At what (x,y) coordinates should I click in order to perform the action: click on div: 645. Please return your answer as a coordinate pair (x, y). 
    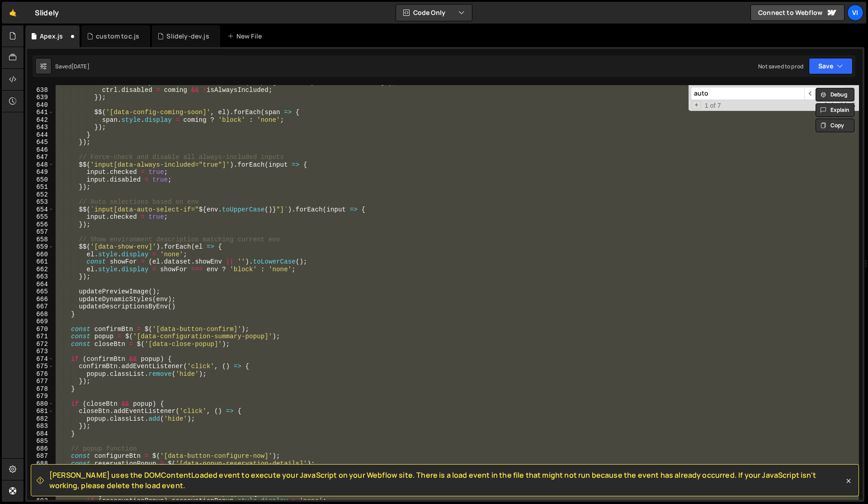
    Looking at the image, I should click on (40, 142).